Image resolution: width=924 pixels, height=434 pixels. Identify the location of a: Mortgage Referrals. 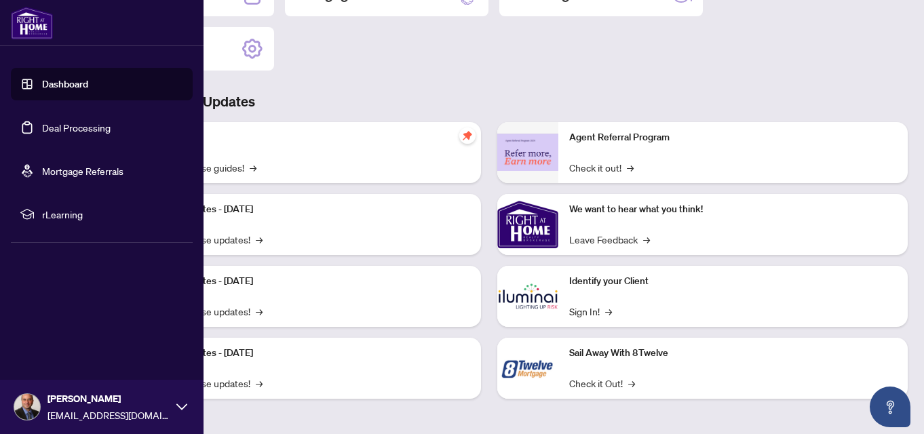
(83, 171).